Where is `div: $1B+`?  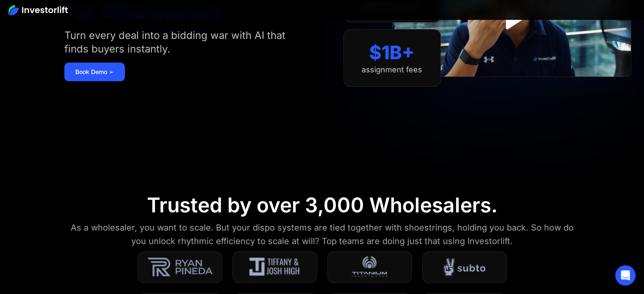 div: $1B+ is located at coordinates (392, 52).